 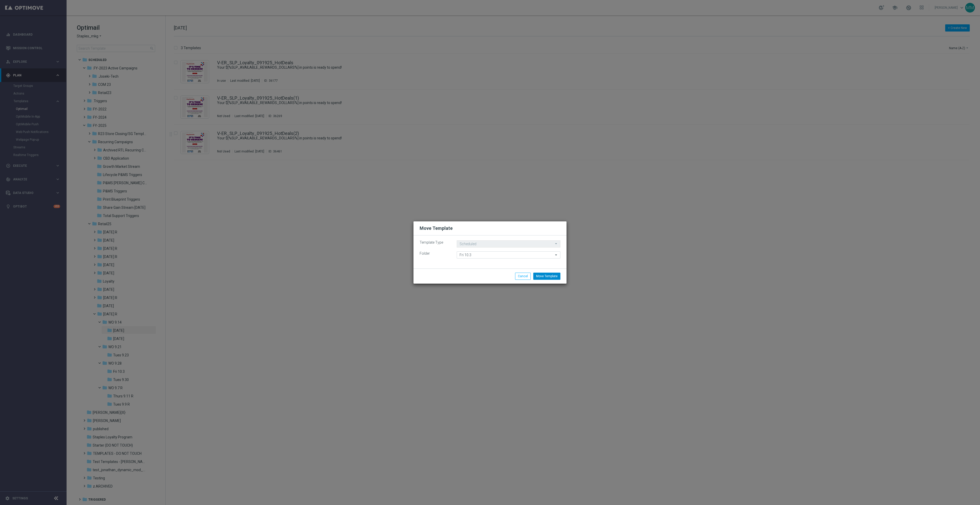 What do you see at coordinates (523, 276) in the screenshot?
I see `button: Cancel` at bounding box center [523, 276].